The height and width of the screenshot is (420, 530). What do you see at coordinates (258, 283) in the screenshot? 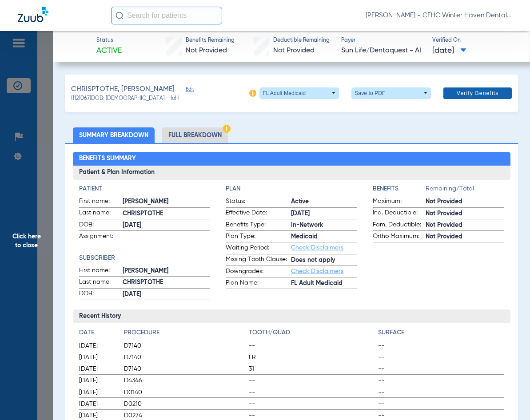
I see `span: Plan Name:` at bounding box center [258, 283].